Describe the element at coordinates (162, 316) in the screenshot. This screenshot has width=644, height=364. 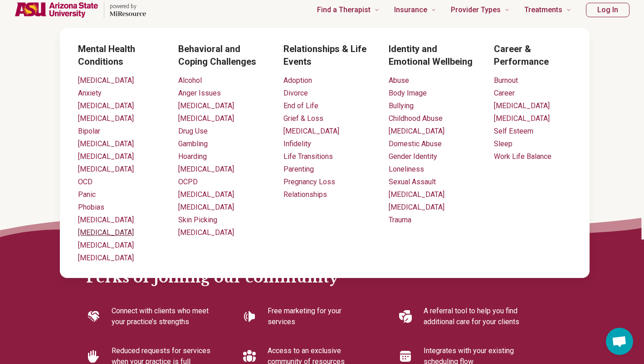
I see `p: Connect with clients who meet your practice’s strengths` at that location.